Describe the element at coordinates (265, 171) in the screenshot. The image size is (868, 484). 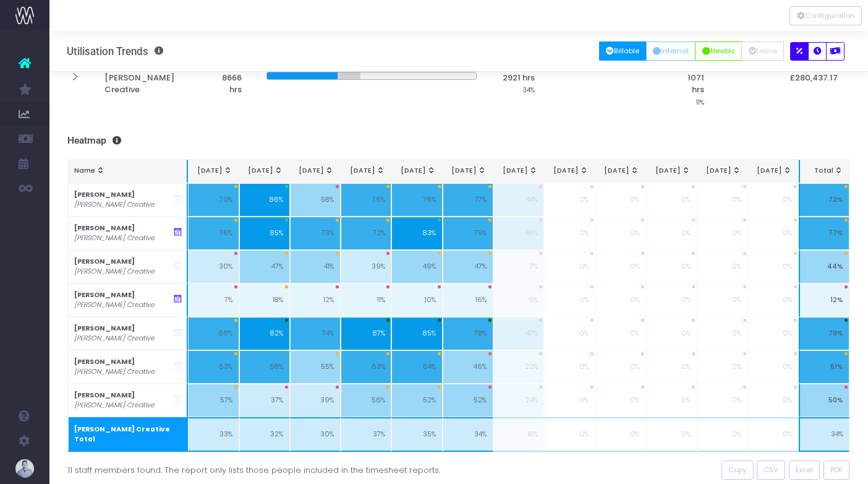
I see `th: Apr 25: activate to sort column ascending` at that location.